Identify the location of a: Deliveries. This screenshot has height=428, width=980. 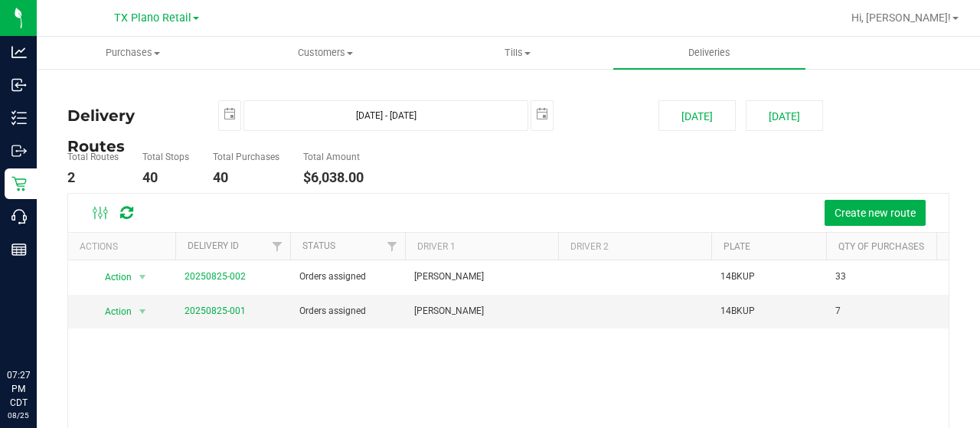
(709, 53).